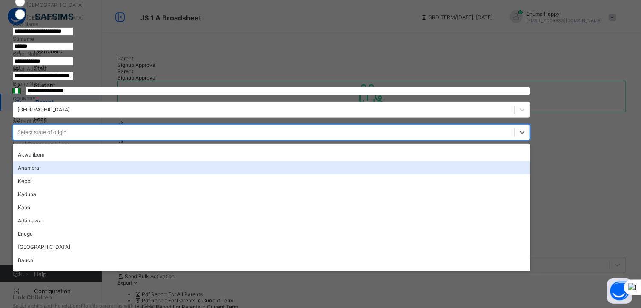 The width and height of the screenshot is (641, 308). I want to click on div: Anambra, so click(272, 168).